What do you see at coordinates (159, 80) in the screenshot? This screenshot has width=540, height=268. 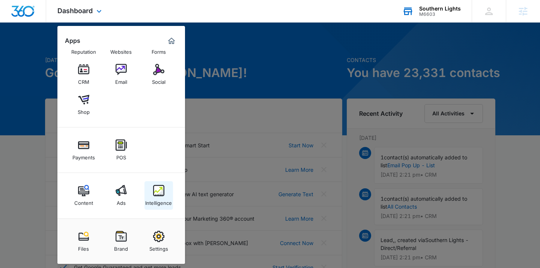 I see `div: Social` at bounding box center [159, 80].